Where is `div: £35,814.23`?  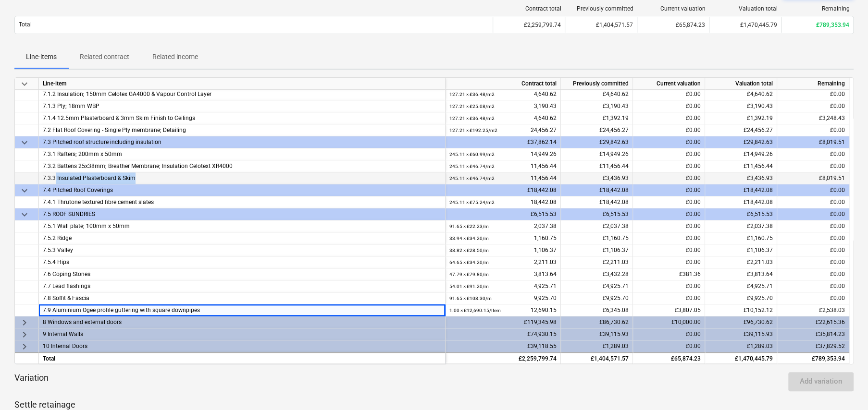
div: £35,814.23 is located at coordinates (813, 334).